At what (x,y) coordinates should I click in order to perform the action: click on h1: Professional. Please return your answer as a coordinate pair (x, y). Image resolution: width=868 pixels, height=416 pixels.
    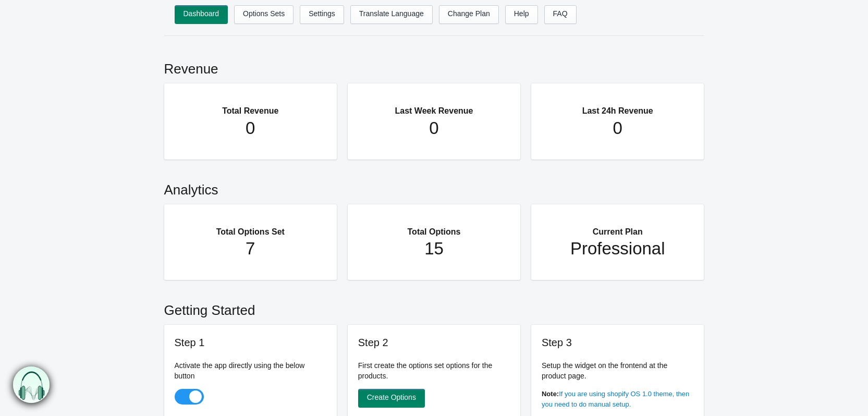
    Looking at the image, I should click on (618, 248).